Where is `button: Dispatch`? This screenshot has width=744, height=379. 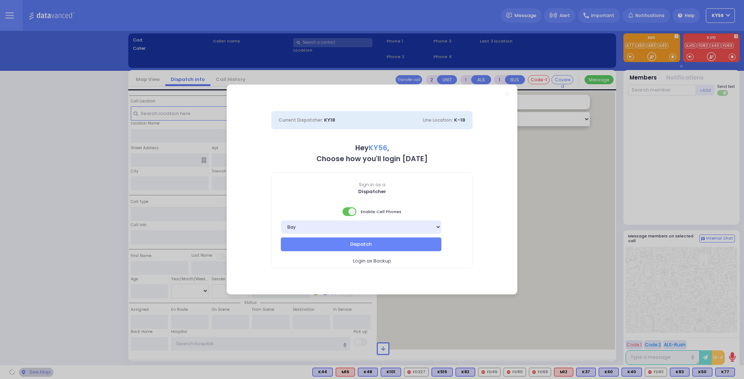
button: Dispatch is located at coordinates (361, 245).